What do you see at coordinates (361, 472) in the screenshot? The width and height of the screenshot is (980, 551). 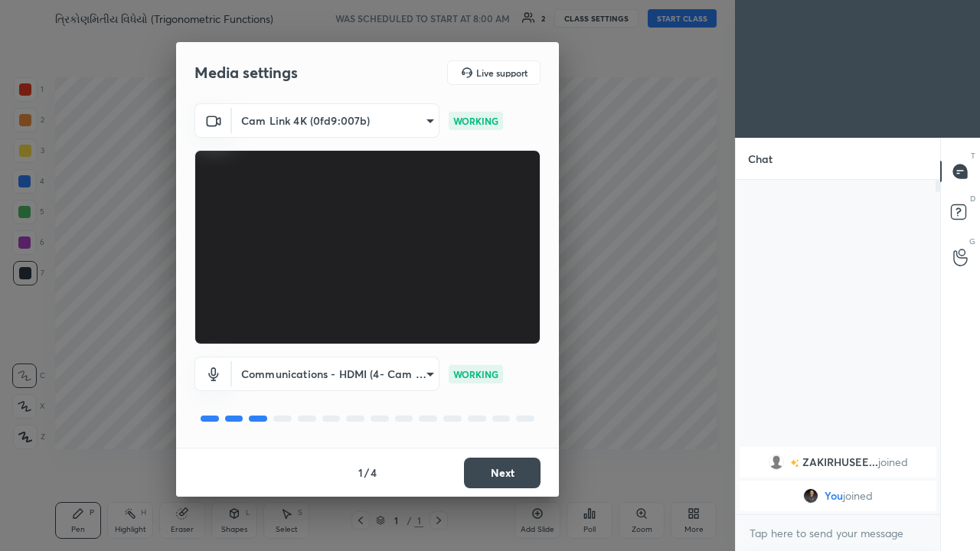 I see `h4: 1` at bounding box center [361, 472].